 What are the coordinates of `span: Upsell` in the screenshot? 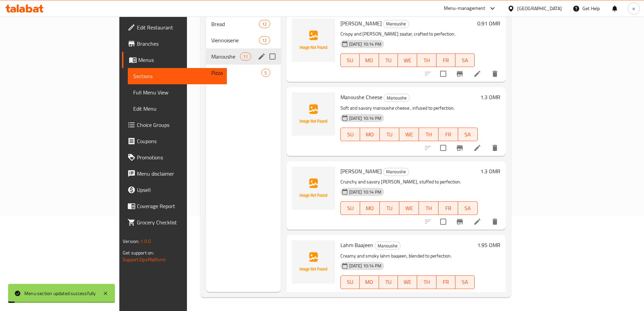 It's located at (179, 190).